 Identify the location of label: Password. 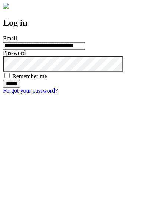
(14, 53).